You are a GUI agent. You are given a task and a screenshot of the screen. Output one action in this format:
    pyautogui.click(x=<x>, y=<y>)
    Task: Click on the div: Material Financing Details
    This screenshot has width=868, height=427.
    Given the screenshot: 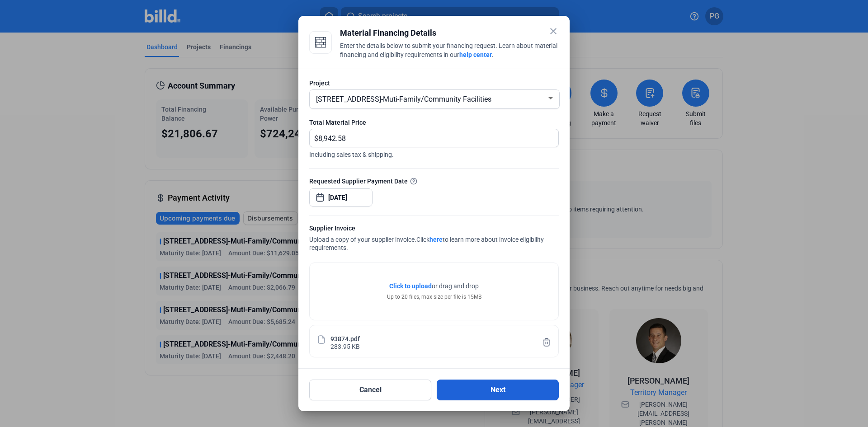 What is the action you would take?
    pyautogui.click(x=449, y=33)
    